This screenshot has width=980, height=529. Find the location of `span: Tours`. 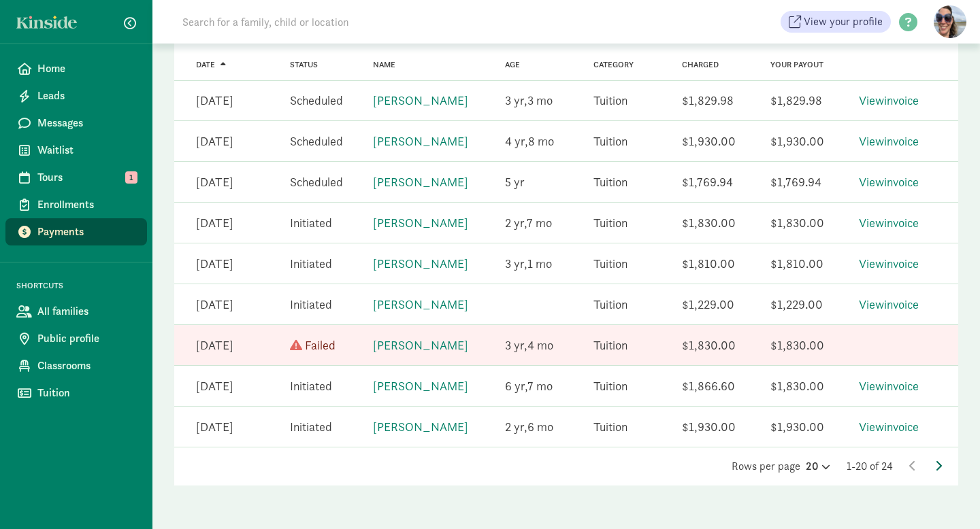

span: Tours is located at coordinates (87, 178).